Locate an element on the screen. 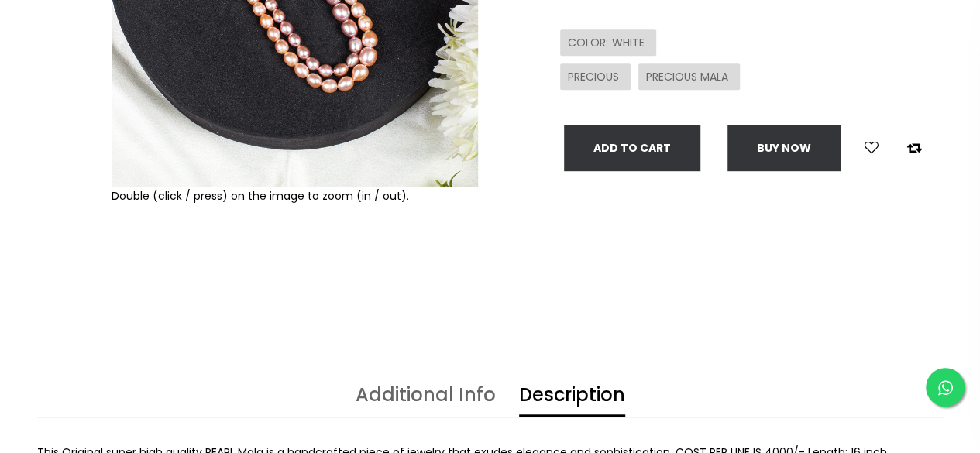 Image resolution: width=980 pixels, height=453 pixels. a: Additional Info is located at coordinates (425, 401).